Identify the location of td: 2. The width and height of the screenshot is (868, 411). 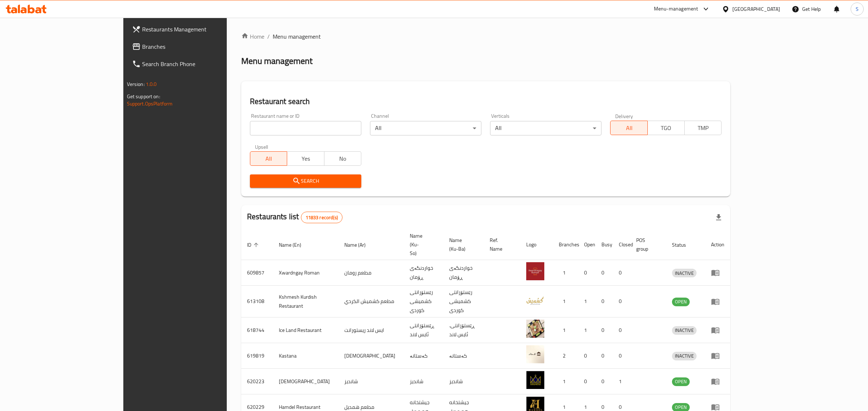
(565, 356).